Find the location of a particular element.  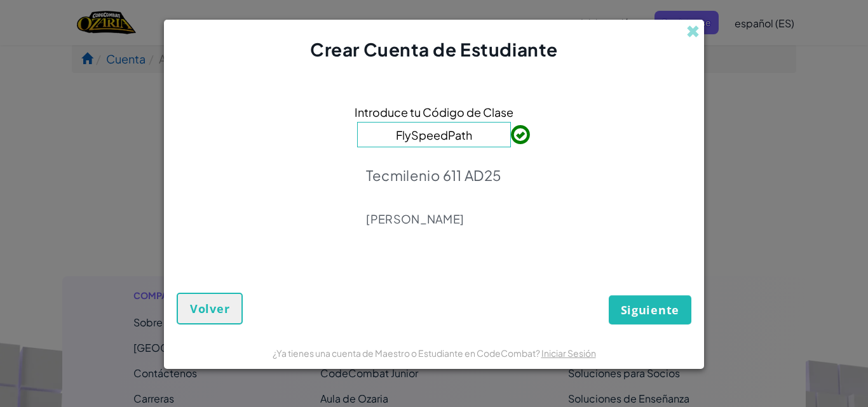

button: Volver is located at coordinates (210, 308).